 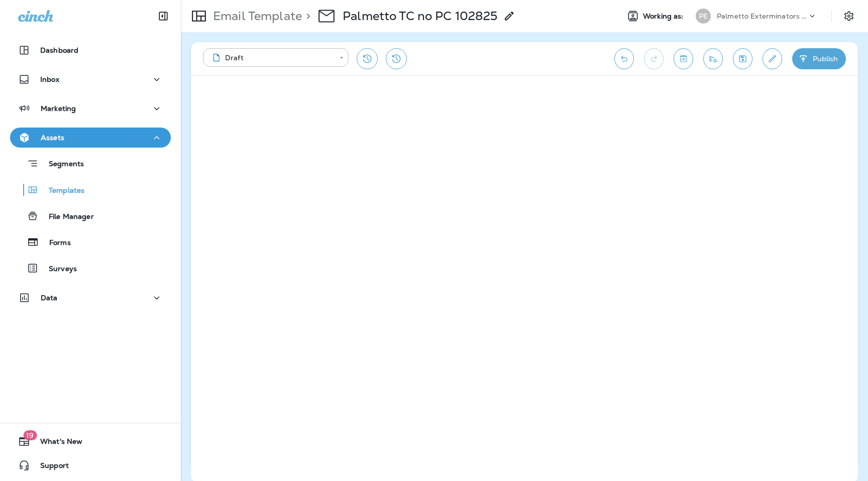 I want to click on button: Send test email, so click(x=713, y=59).